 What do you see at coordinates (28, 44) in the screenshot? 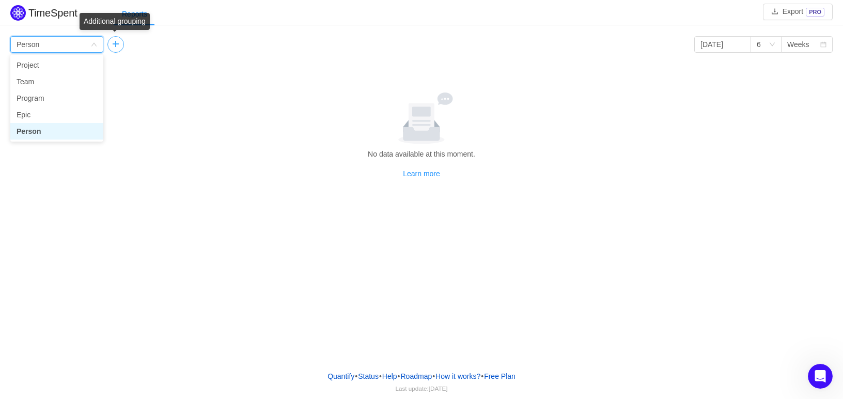
I see `div: Person` at bounding box center [28, 44].